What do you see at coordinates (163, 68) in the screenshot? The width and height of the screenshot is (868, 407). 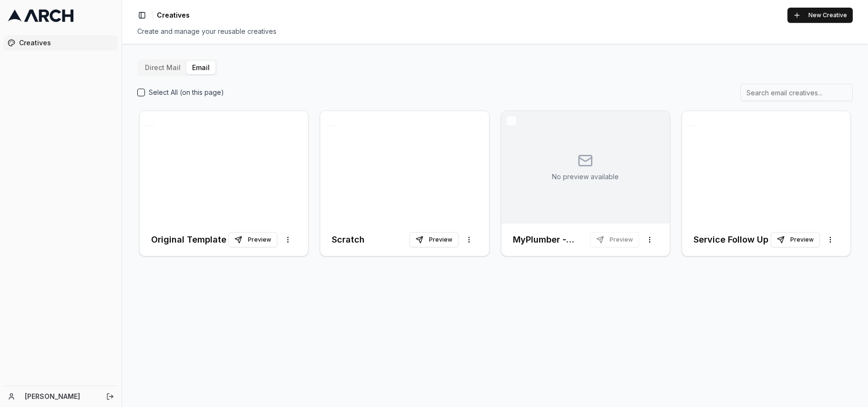 I see `button: Direct Mail` at bounding box center [163, 68].